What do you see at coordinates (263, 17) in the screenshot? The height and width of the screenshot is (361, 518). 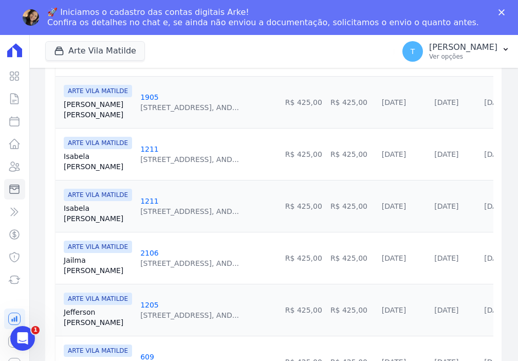 I see `div: 🚀 Iniciamos o cadastro das contas digitais Arke! Confira os detalhes no chat e, se ainda não envi...` at bounding box center [263, 17].